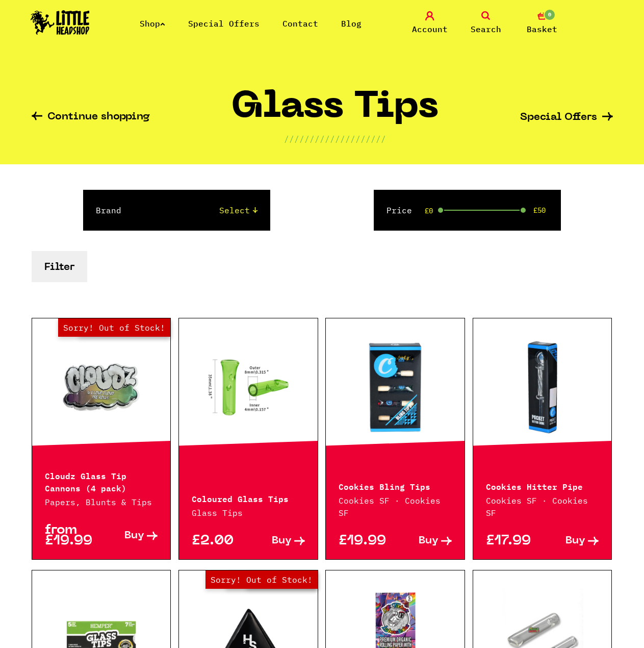 This screenshot has height=648, width=644. Describe the element at coordinates (101, 502) in the screenshot. I see `p: Papers, Blunts & Tips` at that location.